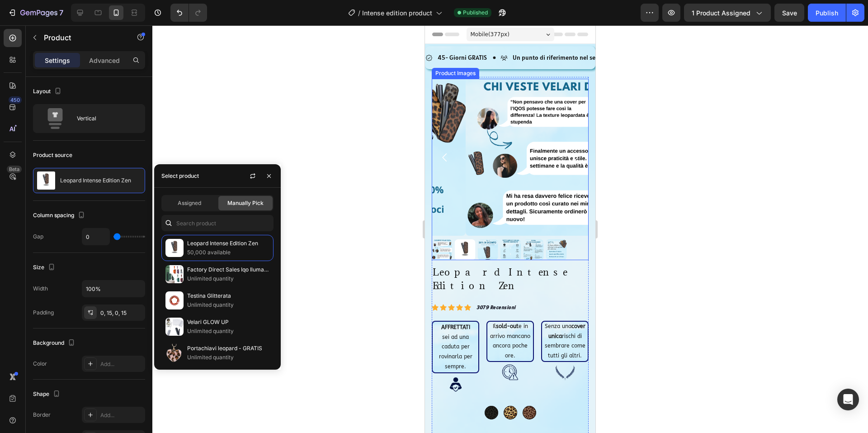 This screenshot has width=868, height=433. I want to click on button: Save, so click(789, 13).